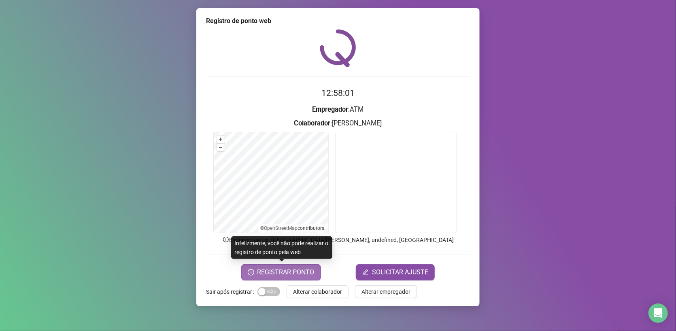 This screenshot has width=676, height=331. What do you see at coordinates (282, 248) in the screenshot?
I see `div: Infelizmente, você não pode realizar o registro de ponto pela web` at bounding box center [282, 248].